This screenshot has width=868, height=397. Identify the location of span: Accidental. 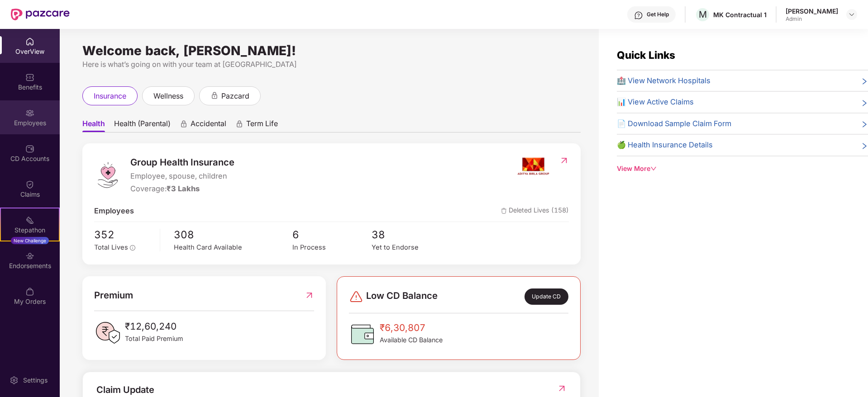
(208, 125).